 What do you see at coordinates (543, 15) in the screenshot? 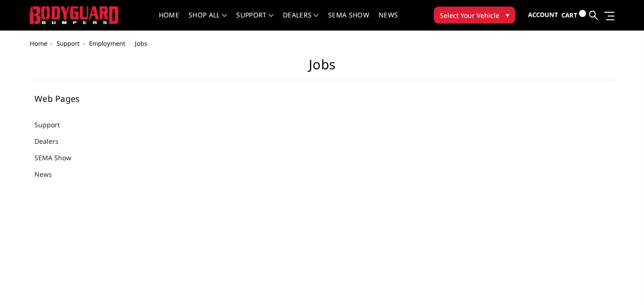
I see `a: Account` at bounding box center [543, 15].